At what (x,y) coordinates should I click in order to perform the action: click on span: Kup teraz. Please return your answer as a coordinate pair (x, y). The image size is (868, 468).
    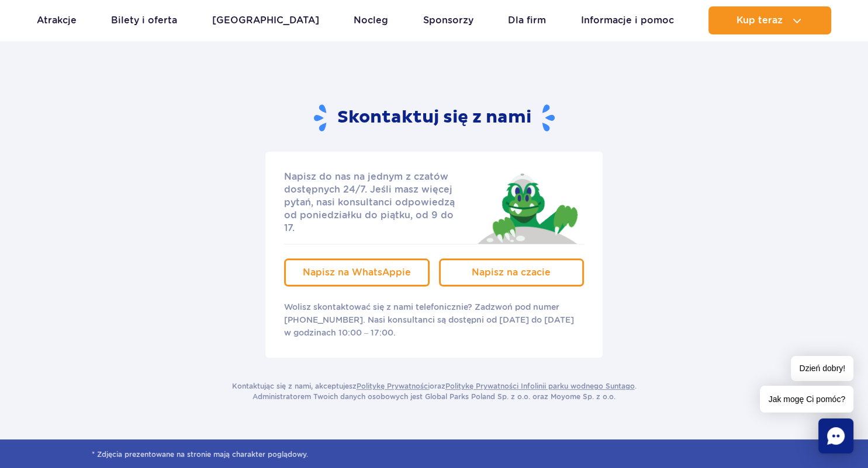
    Looking at the image, I should click on (759, 20).